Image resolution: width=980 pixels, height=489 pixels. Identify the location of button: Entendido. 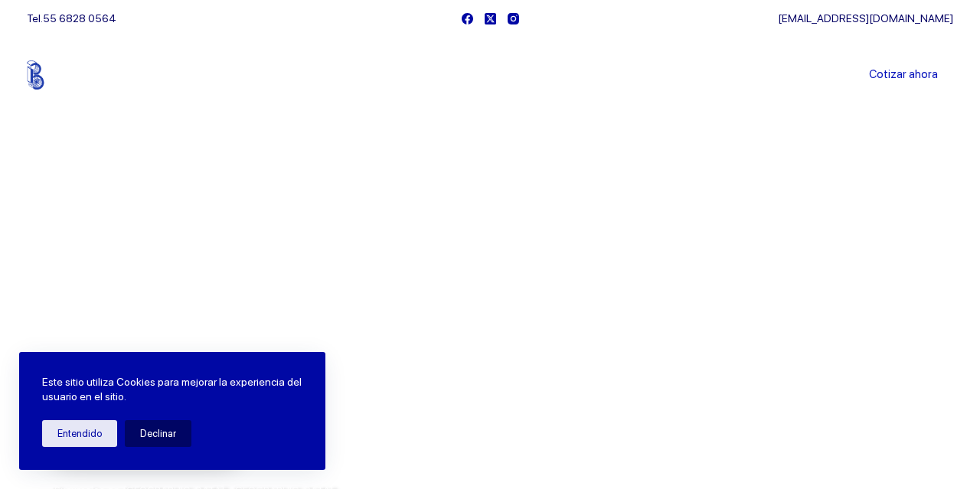
(80, 434).